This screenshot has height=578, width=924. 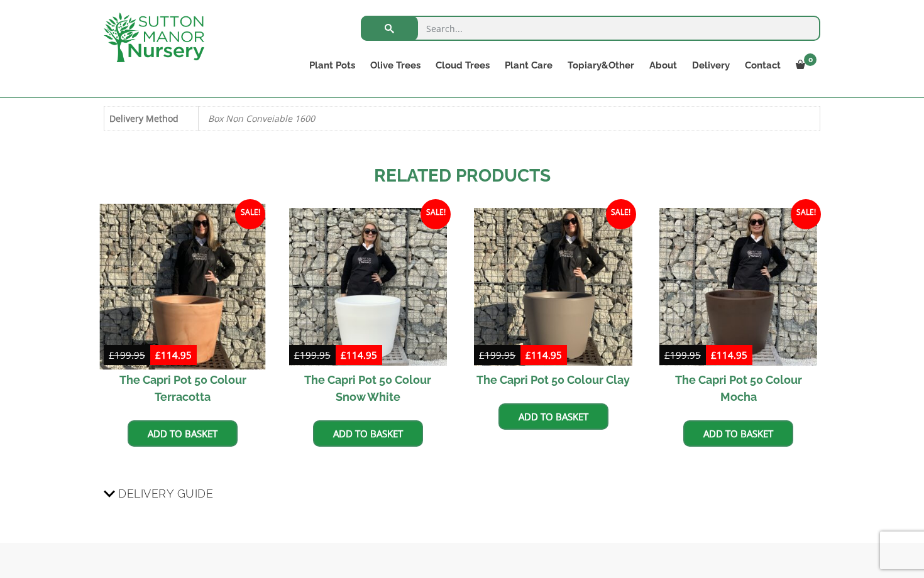 I want to click on th: Delivery Method, so click(x=151, y=118).